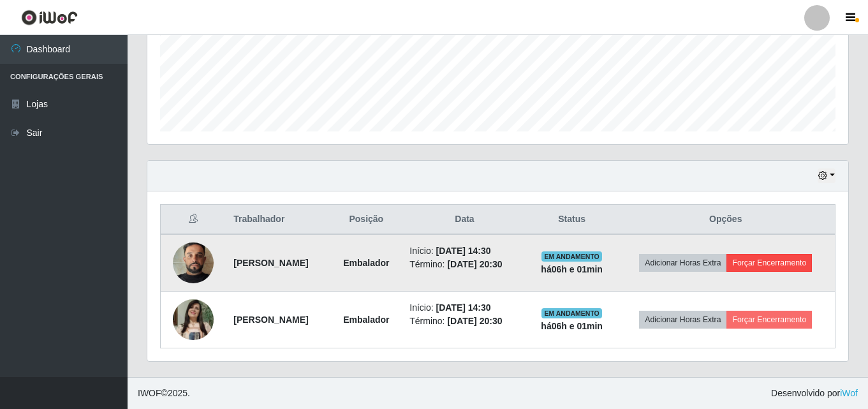  Describe the element at coordinates (464, 219) in the screenshot. I see `th: Data` at that location.